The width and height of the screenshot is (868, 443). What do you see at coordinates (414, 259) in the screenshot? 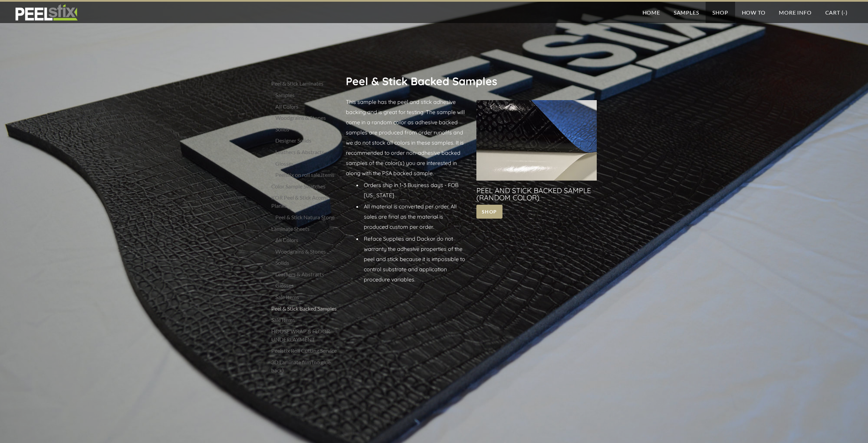
I see `li: Reface Supplies and Dackor do not warranty the adhesive properties of the peel and stick because ...` at bounding box center [414, 259].